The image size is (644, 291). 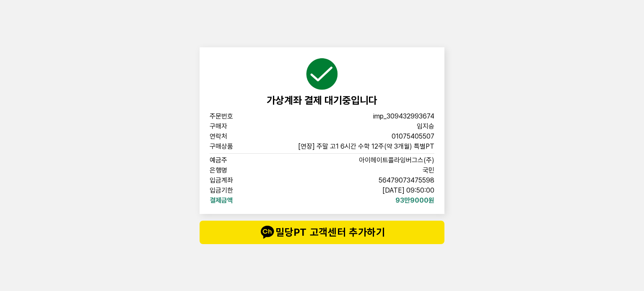 I want to click on span: 예금주, so click(x=237, y=161).